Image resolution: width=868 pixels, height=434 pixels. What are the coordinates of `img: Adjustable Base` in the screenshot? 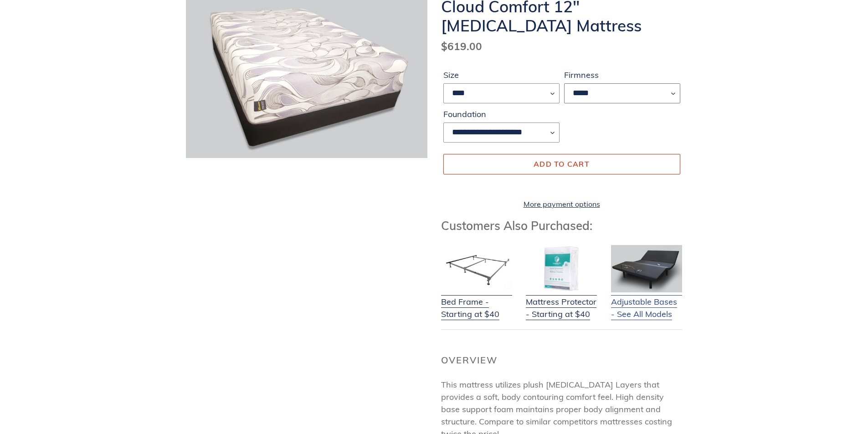 It's located at (647, 269).